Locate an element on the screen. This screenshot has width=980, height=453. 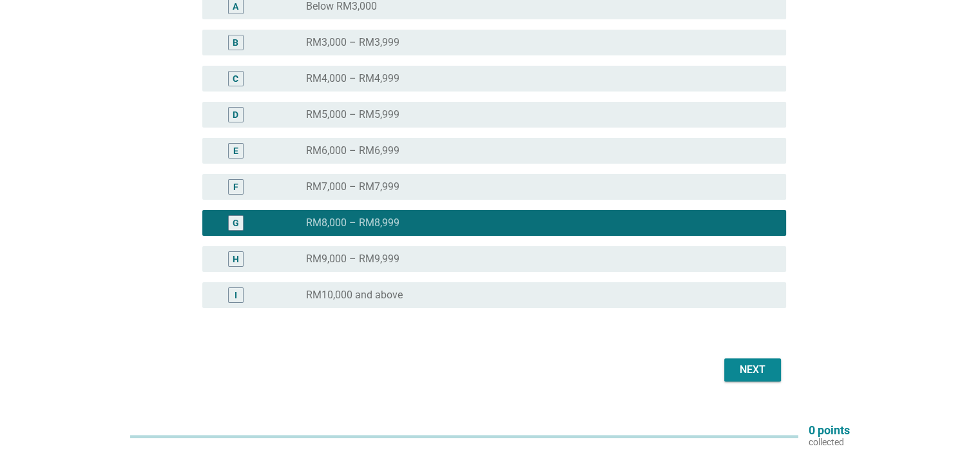
div: B is located at coordinates (235, 43).